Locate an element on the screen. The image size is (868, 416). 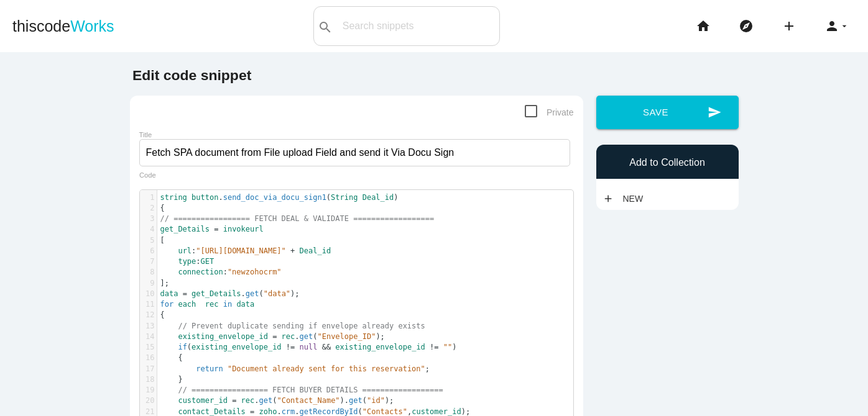
span: getRecordById is located at coordinates (329, 412).